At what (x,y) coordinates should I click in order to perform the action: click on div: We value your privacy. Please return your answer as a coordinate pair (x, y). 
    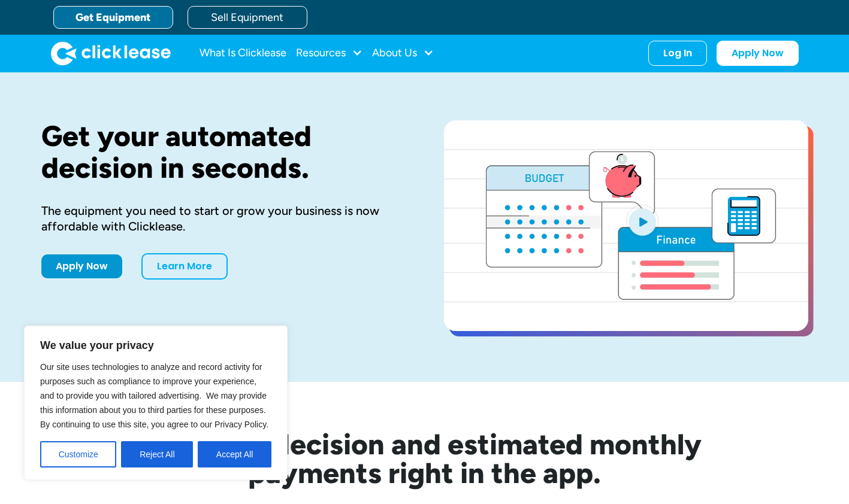
    Looking at the image, I should click on (156, 403).